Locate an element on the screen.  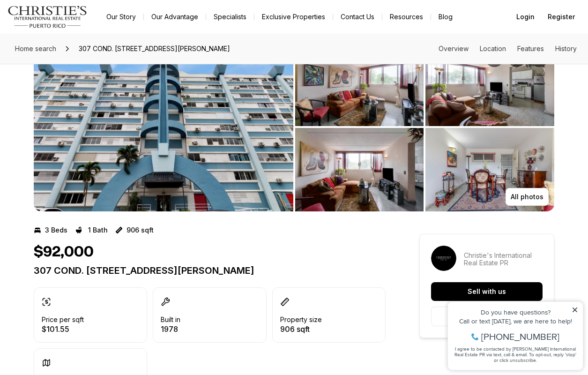
span: Login is located at coordinates (526, 17).